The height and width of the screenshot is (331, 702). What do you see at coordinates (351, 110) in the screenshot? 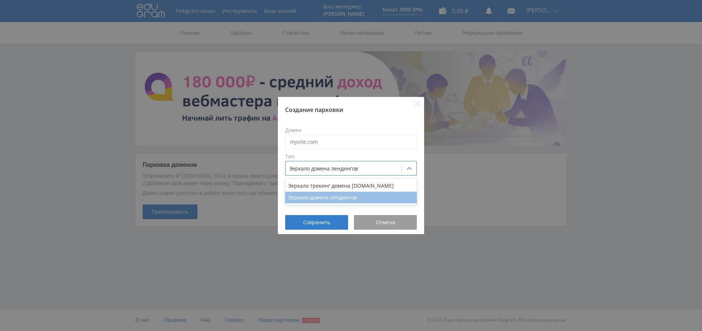
I see `div: Создание парковки` at bounding box center [351, 110].